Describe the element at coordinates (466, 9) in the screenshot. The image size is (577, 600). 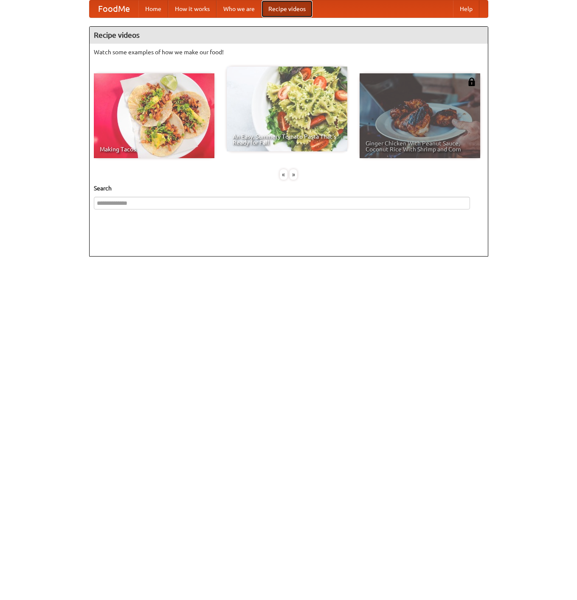
I see `a: Help` at that location.